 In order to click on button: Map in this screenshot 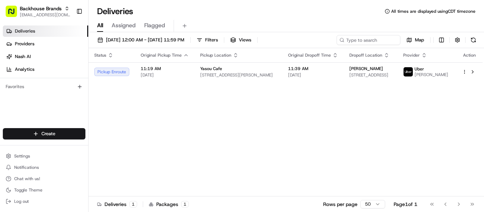, I will do `click(416, 40)`.